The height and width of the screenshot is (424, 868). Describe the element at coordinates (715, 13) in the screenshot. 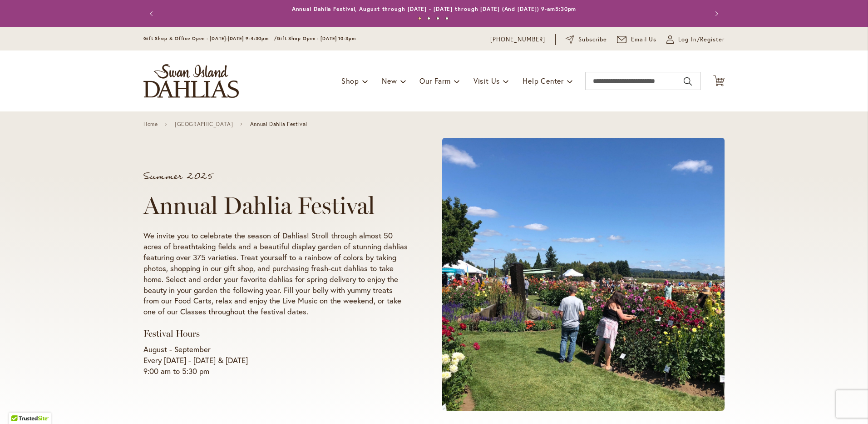

I see `button: Next` at that location.